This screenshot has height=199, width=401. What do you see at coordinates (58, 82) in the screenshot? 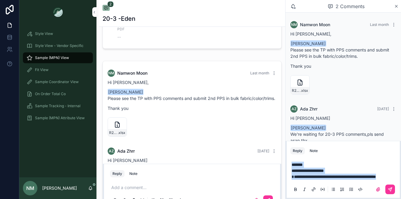
I see `a: Sample Coordinator View` at bounding box center [58, 82].